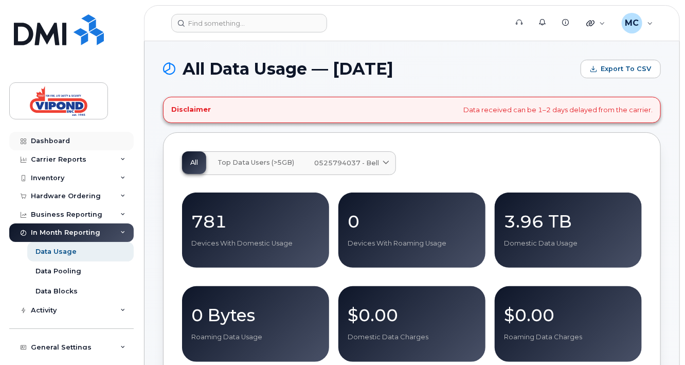  I want to click on p: Roaming Data Usage, so click(256, 337).